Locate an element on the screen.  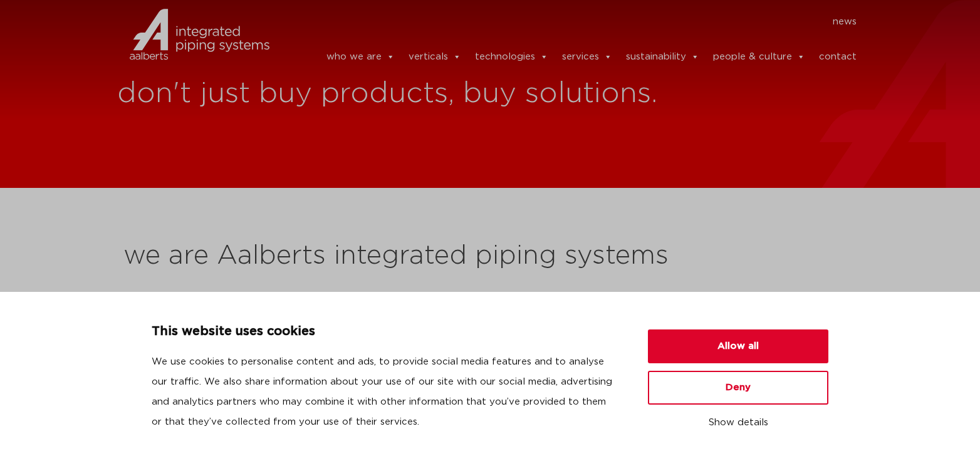
a: services is located at coordinates (587, 57).